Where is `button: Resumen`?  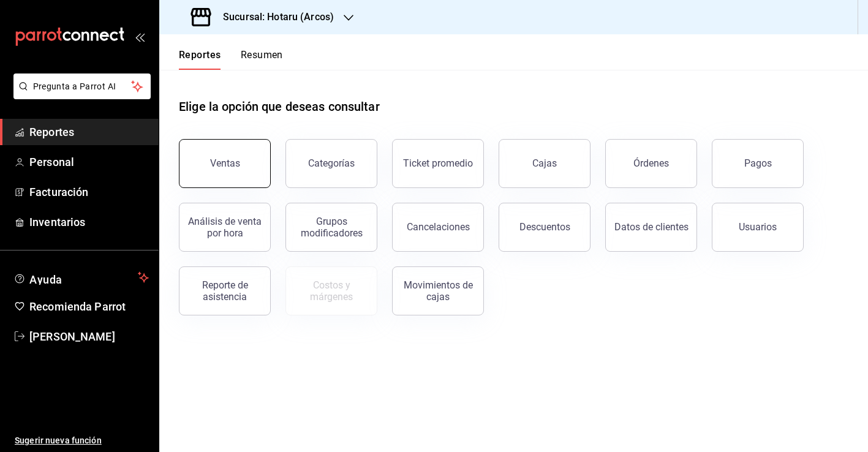
button: Resumen is located at coordinates (261, 60).